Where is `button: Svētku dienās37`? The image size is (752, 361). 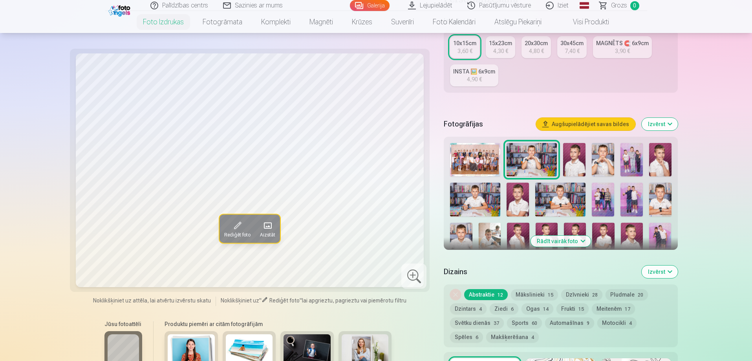 button: Svētku dienās37 is located at coordinates (477, 323).